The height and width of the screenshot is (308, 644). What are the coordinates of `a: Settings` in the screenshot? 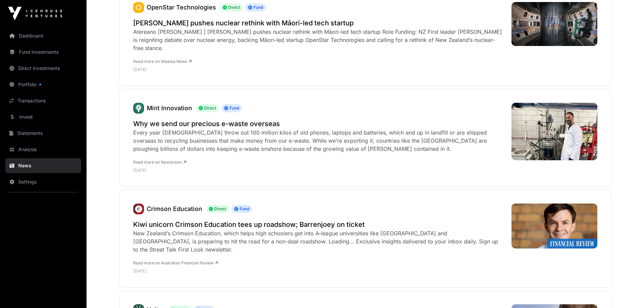 It's located at (43, 182).